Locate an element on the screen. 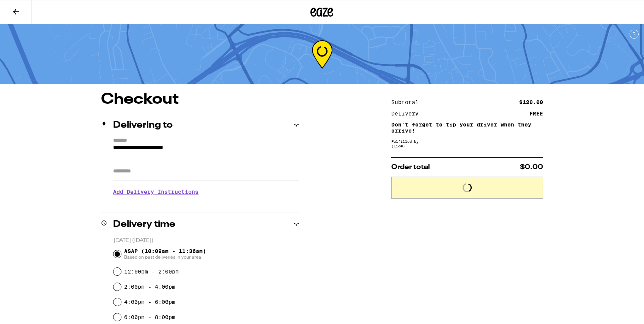 This screenshot has height=324, width=644. span: Based on past deliveries in your area is located at coordinates (165, 257).